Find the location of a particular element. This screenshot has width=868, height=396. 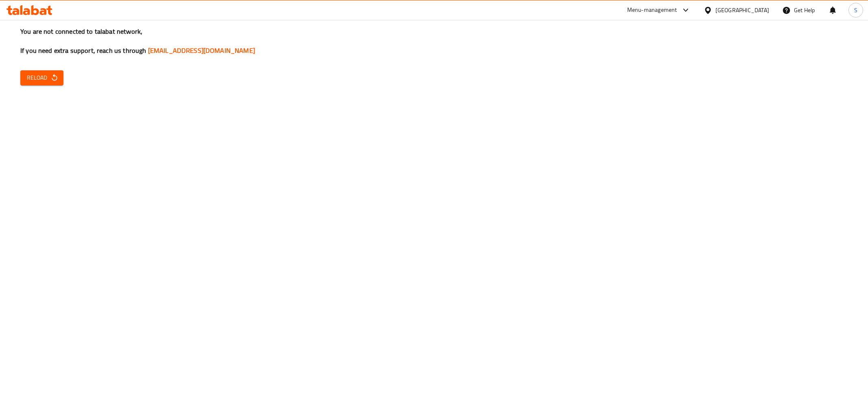

div: Menu-management is located at coordinates (652, 10).